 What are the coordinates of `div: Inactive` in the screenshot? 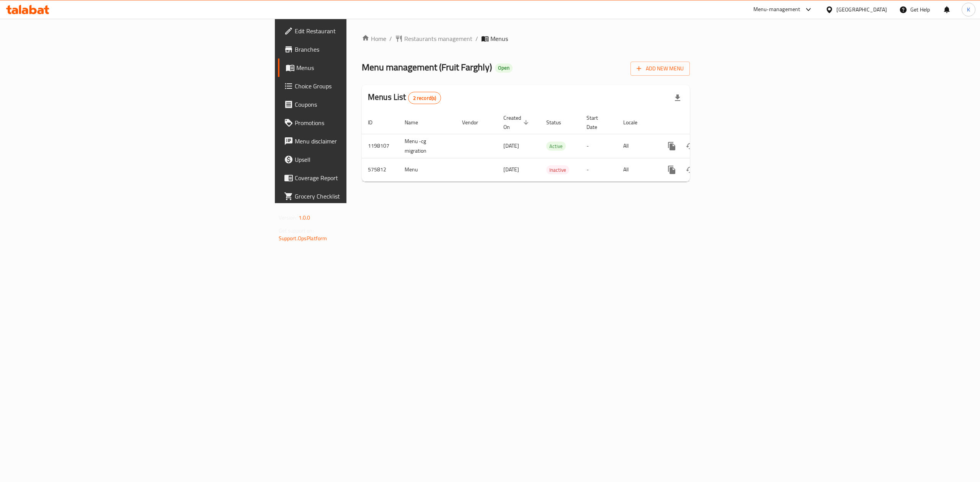 It's located at (558, 170).